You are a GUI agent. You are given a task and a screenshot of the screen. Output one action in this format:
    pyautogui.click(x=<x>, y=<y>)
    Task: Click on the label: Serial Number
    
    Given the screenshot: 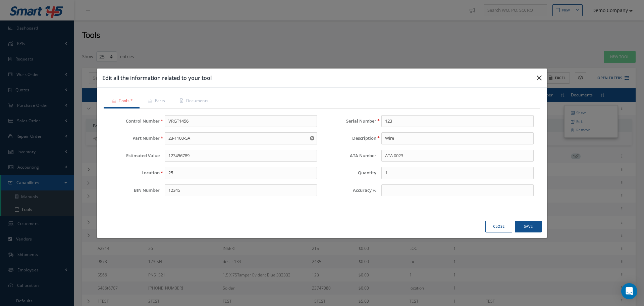 What is the action you would take?
    pyautogui.click(x=349, y=121)
    